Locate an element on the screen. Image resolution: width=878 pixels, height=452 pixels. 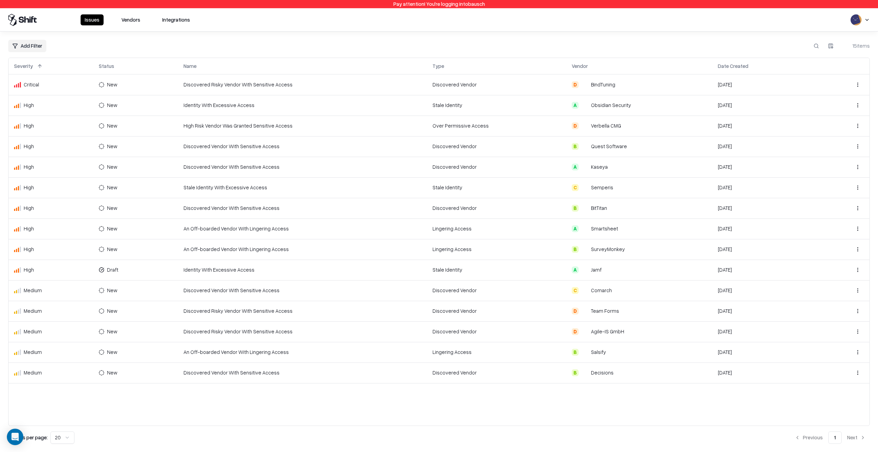
div: Draft is located at coordinates (112, 269).